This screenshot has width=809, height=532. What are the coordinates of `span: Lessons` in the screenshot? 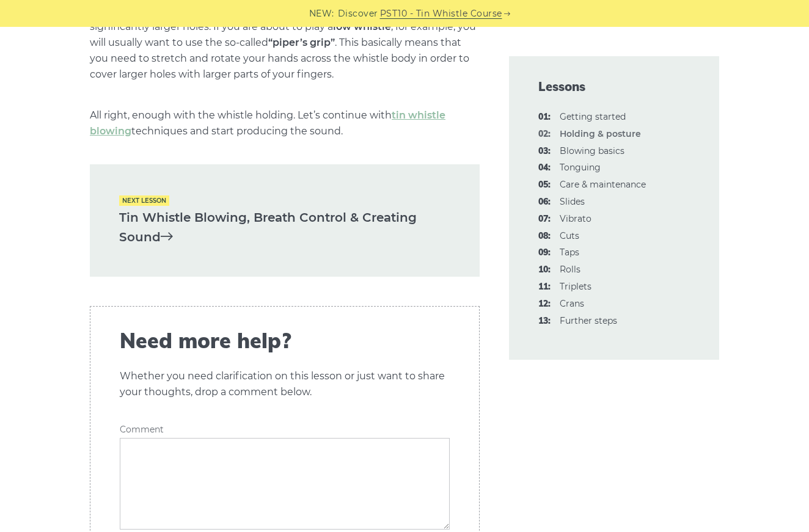 It's located at (614, 87).